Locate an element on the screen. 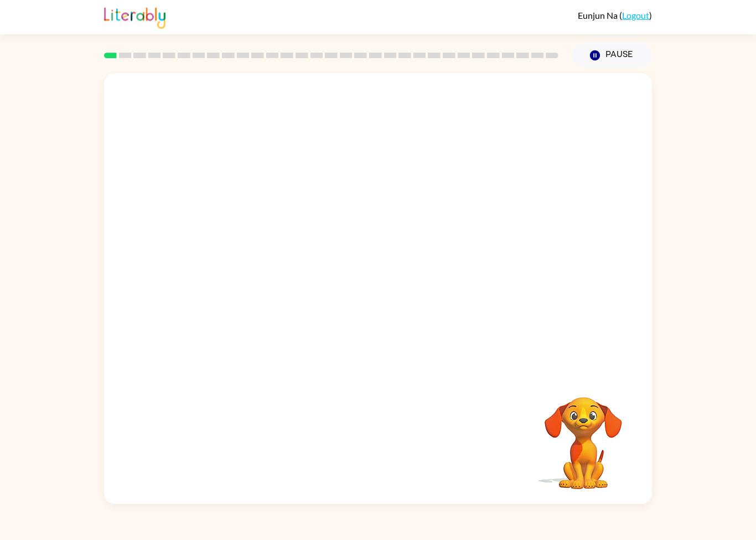 This screenshot has width=756, height=540. img: Literably is located at coordinates (134, 17).